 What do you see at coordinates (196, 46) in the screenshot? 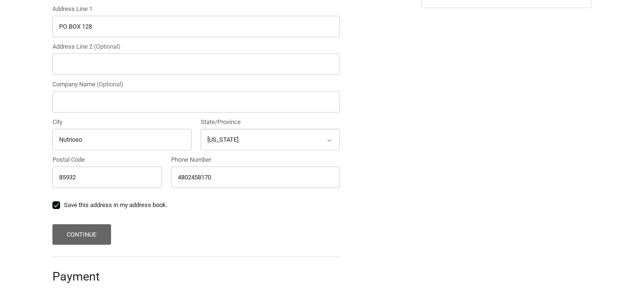
I see `label: Address Line 2` at bounding box center [196, 46].